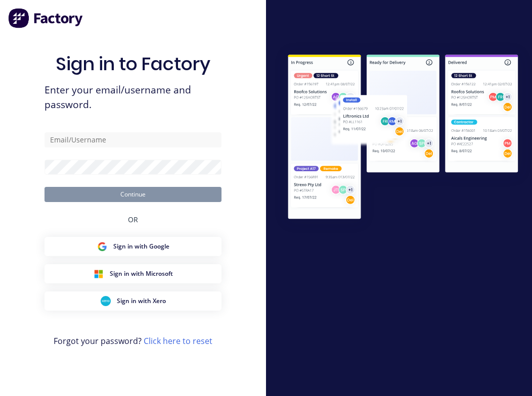  I want to click on button: Google Sign inSign in with Google, so click(133, 247).